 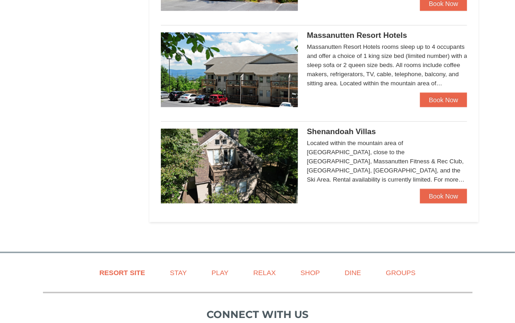 What do you see at coordinates (387, 65) in the screenshot?
I see `div: Massanutten Resort Hotels rooms sleep up to 4 occupants and offer a choice of 1 king size bed (li...` at bounding box center [387, 65].